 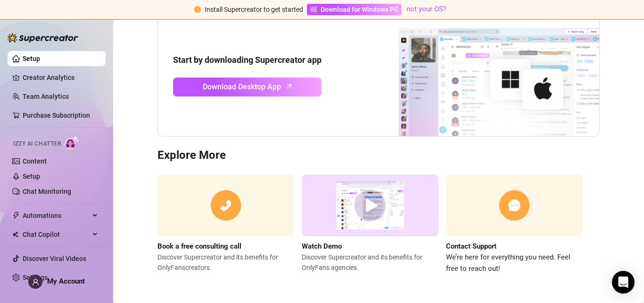 What do you see at coordinates (515, 205) in the screenshot?
I see `img: contact support` at bounding box center [515, 205].